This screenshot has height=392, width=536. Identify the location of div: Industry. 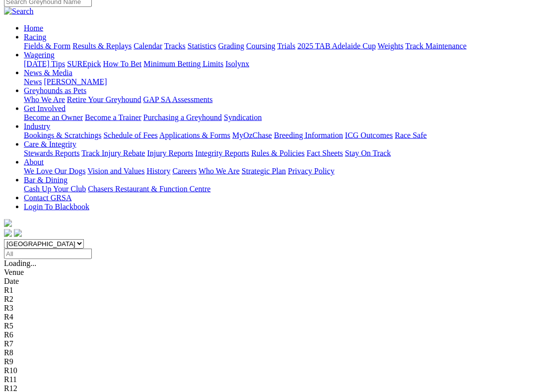
(278, 135).